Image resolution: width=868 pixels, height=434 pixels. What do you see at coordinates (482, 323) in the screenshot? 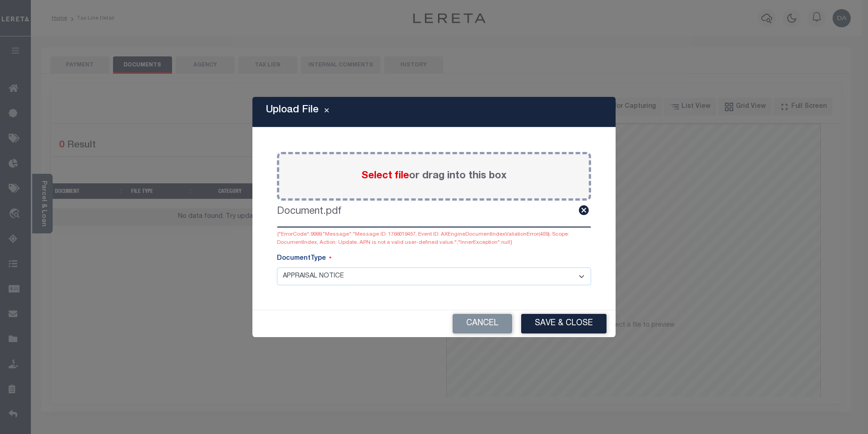
I see `button: Cancel` at bounding box center [482, 323].